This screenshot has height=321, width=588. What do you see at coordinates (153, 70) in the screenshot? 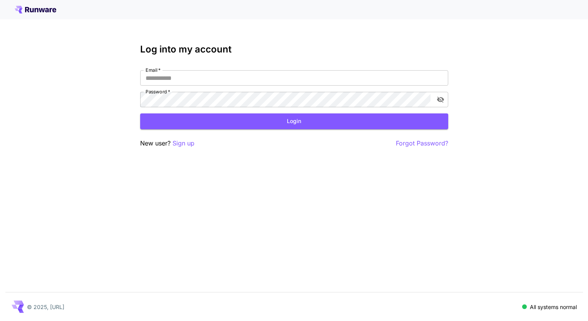
I see `label: Email` at bounding box center [153, 70].